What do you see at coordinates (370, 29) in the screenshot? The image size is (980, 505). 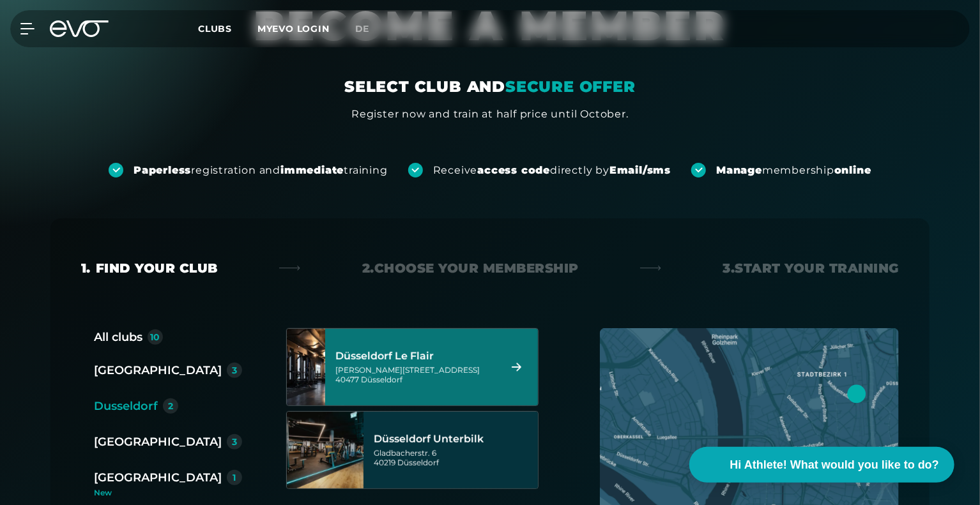 I see `a: de` at bounding box center [370, 29].